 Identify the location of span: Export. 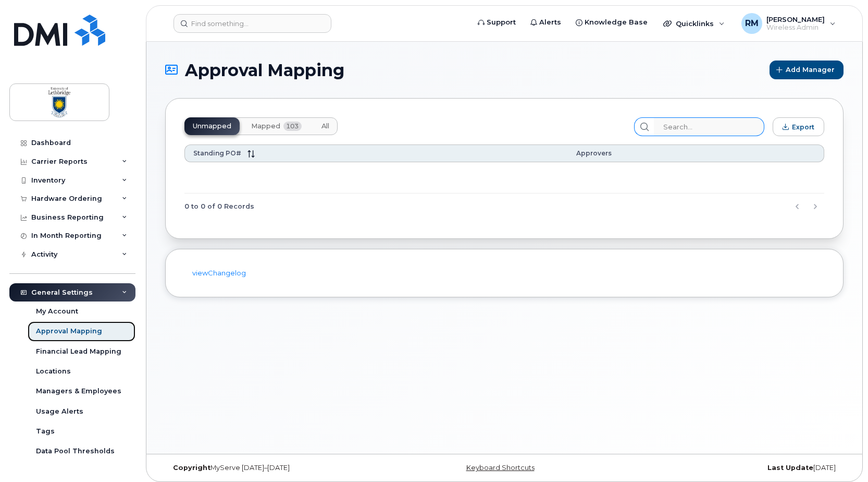
(803, 126).